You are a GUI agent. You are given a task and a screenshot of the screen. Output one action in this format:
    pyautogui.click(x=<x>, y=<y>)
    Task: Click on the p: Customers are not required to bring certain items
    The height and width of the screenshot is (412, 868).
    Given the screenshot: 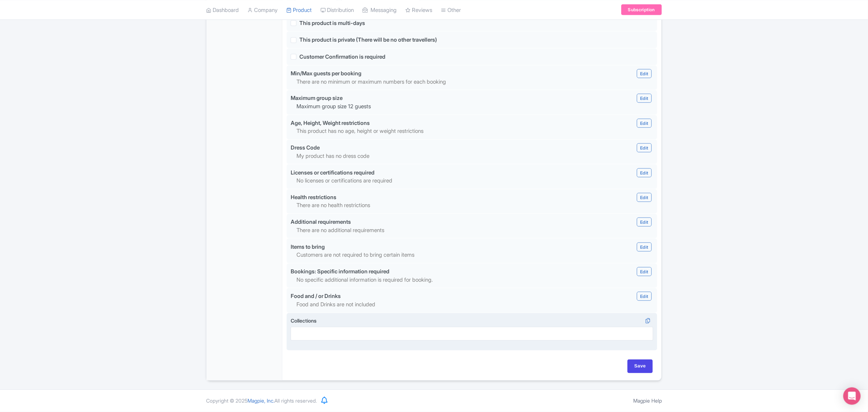 What is the action you would take?
    pyautogui.click(x=441, y=255)
    